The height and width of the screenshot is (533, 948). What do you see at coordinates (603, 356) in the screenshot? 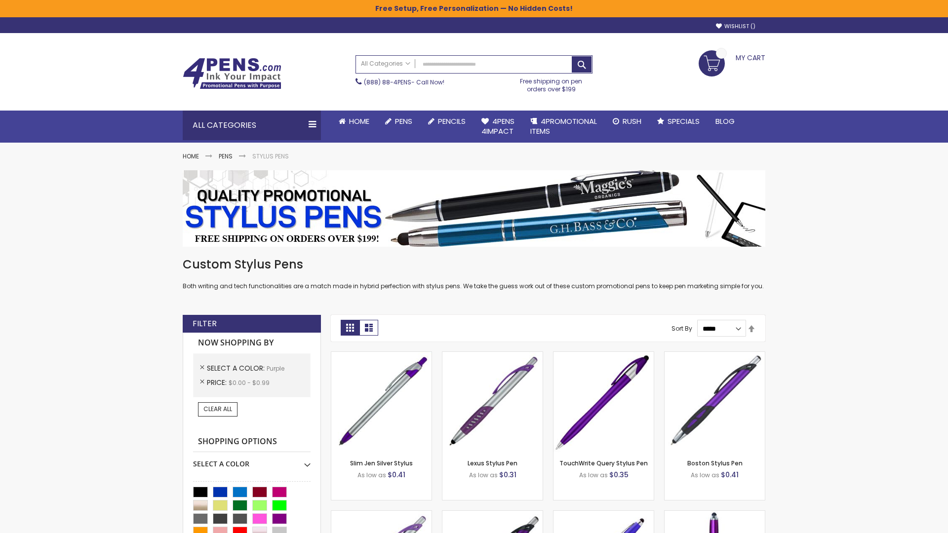
I see `a: TouchWrite Query Stylus Pen-Purple` at bounding box center [603, 356].